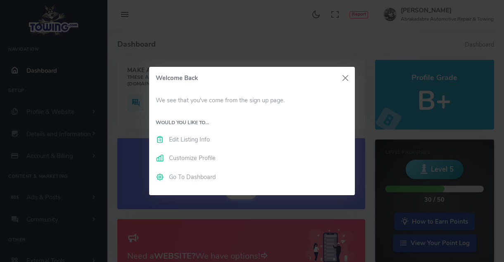  I want to click on p: We see that you've come from the sign up page., so click(252, 101).